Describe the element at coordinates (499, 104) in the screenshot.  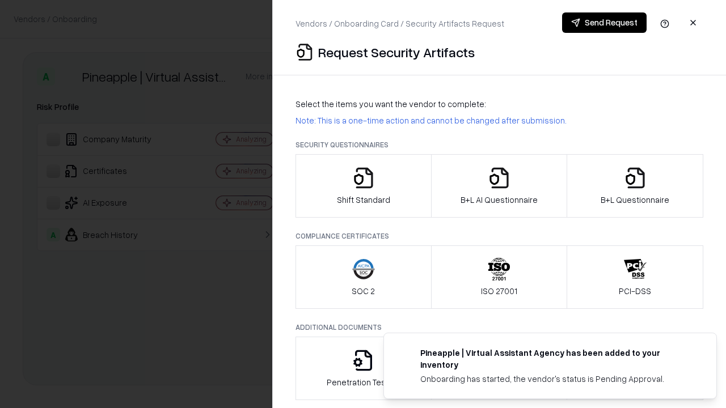
I see `p: Select the items you want the vendor to complete:` at that location.